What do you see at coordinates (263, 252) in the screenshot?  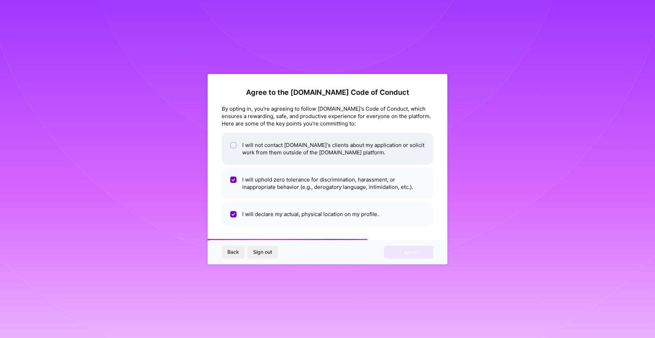 I see `span: Sign out` at bounding box center [263, 252].